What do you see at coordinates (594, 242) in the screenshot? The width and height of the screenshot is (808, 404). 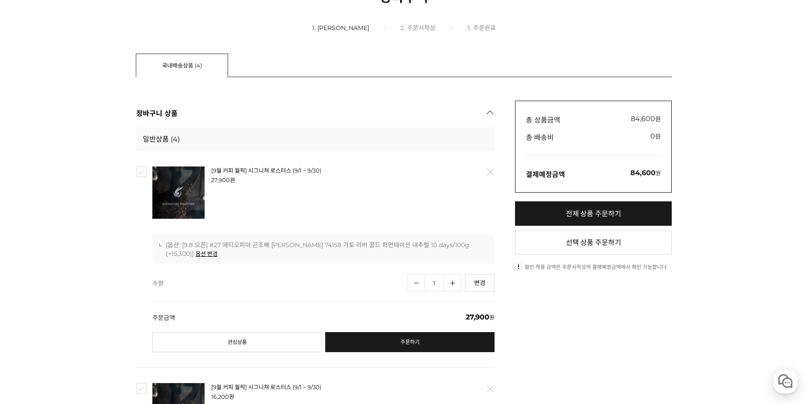 I see `a: 선택 상품 주문하기` at bounding box center [594, 242].